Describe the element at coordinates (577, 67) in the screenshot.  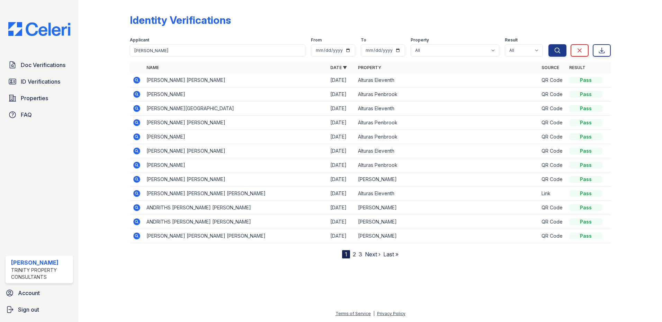
I see `a: Result` at that location.